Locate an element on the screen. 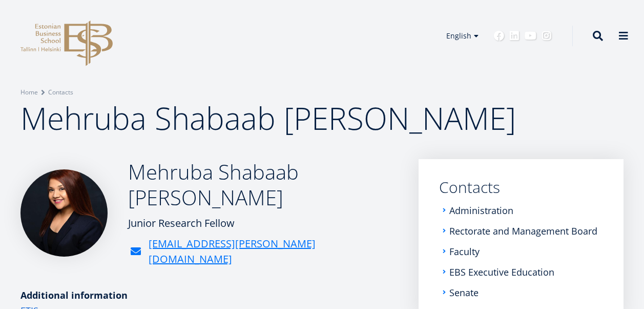  a: Facebook is located at coordinates (499, 36).